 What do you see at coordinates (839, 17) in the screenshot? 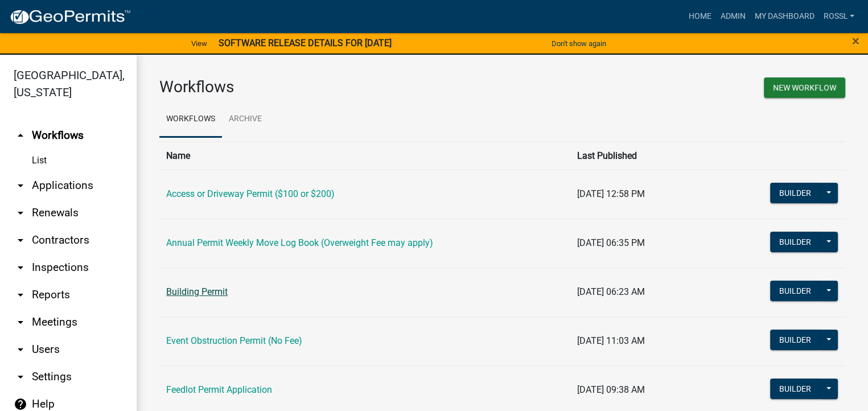
I see `a: RossL` at bounding box center [839, 17].